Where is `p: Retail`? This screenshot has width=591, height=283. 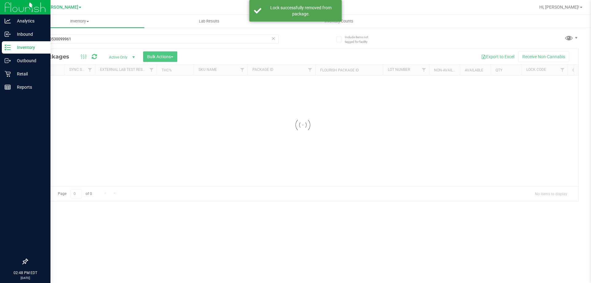
p: Retail is located at coordinates (29, 74).